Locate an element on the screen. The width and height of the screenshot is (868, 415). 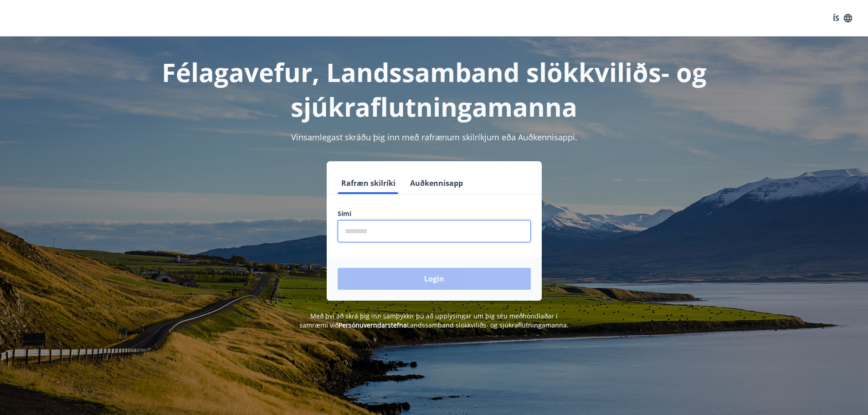
button: ÍS is located at coordinates (843, 18).